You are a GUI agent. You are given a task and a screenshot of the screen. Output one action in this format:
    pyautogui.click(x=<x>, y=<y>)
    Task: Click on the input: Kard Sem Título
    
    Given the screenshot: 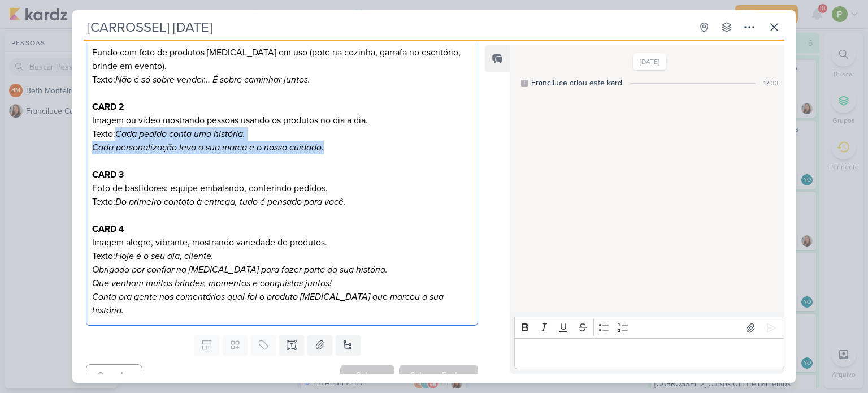 What is the action you would take?
    pyautogui.click(x=388, y=27)
    